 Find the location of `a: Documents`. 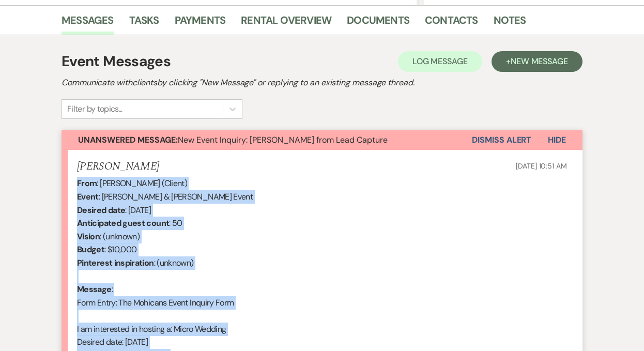

a: Documents is located at coordinates (378, 23).